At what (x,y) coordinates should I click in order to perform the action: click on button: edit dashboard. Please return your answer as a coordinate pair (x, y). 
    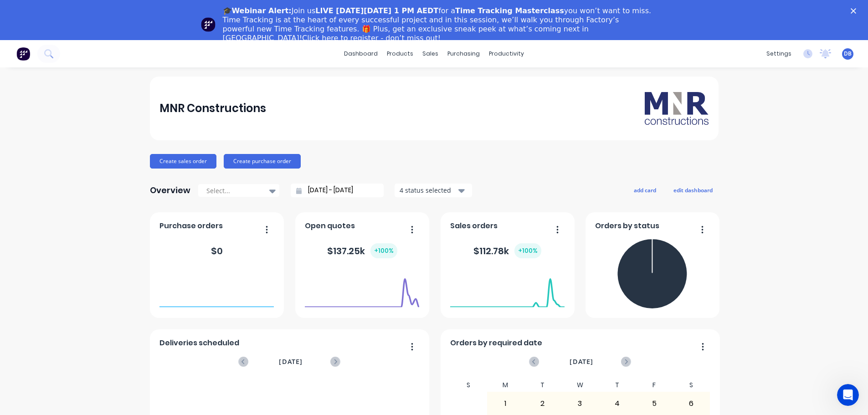
    Looking at the image, I should click on (693, 190).